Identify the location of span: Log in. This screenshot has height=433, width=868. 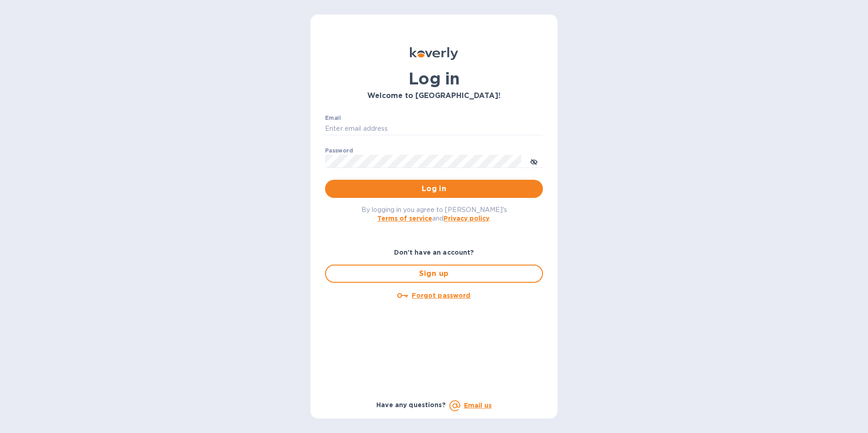
(434, 189).